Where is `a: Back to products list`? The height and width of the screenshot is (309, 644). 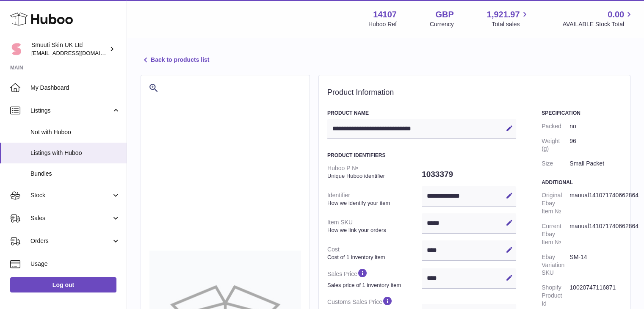 a: Back to products list is located at coordinates (175, 60).